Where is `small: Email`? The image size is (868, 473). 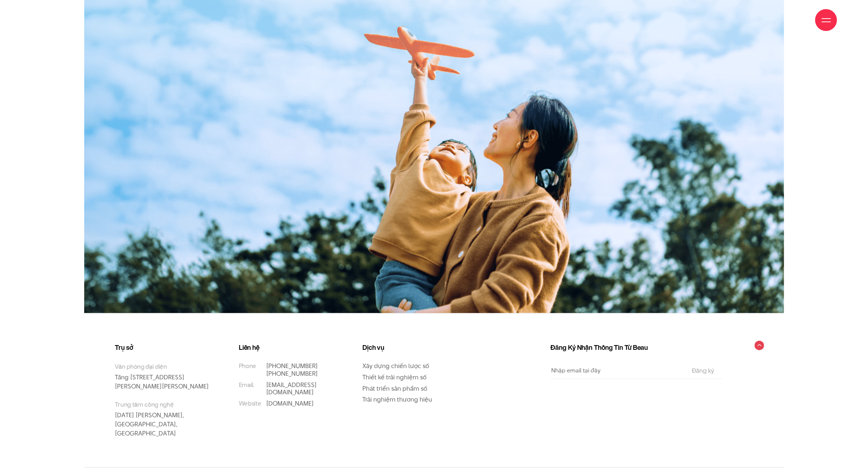 small: Email is located at coordinates (246, 385).